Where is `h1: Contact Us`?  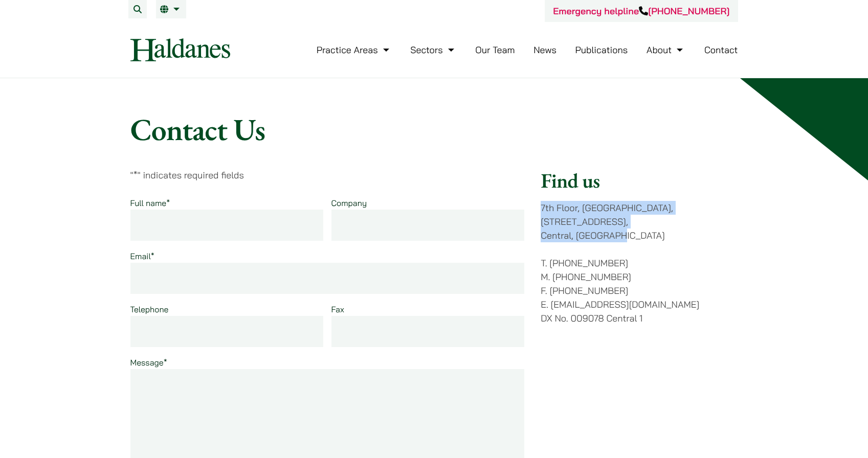 h1: Contact Us is located at coordinates (434, 129).